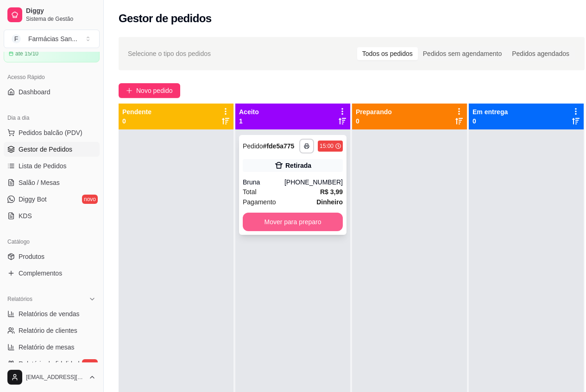 The image size is (586, 392). What do you see at coordinates (51, 183) in the screenshot?
I see `a: Salão / Mesas` at bounding box center [51, 183].